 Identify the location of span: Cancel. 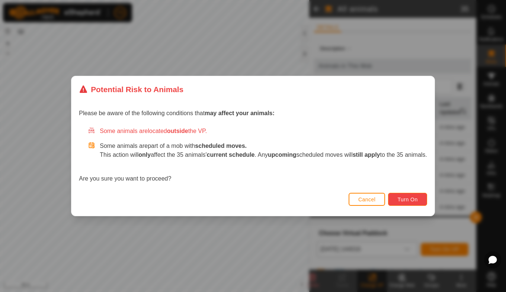
(367, 200).